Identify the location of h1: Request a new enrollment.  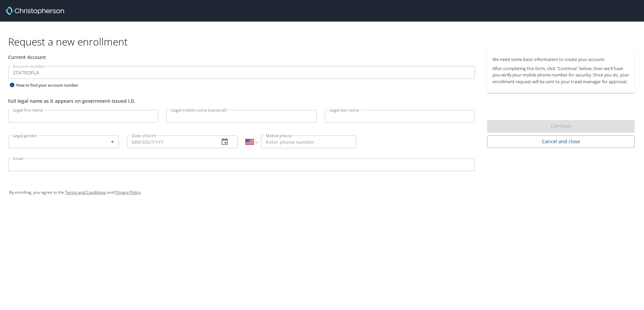
(324, 41).